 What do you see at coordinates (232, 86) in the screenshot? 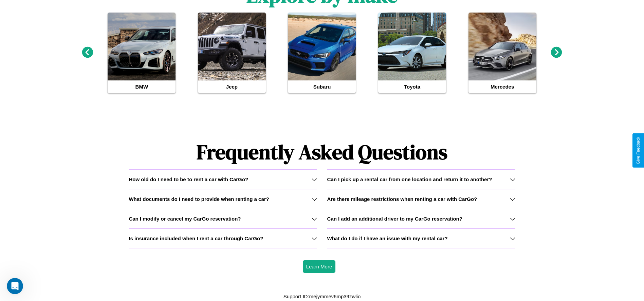
I see `h4: Jeep` at bounding box center [232, 86].